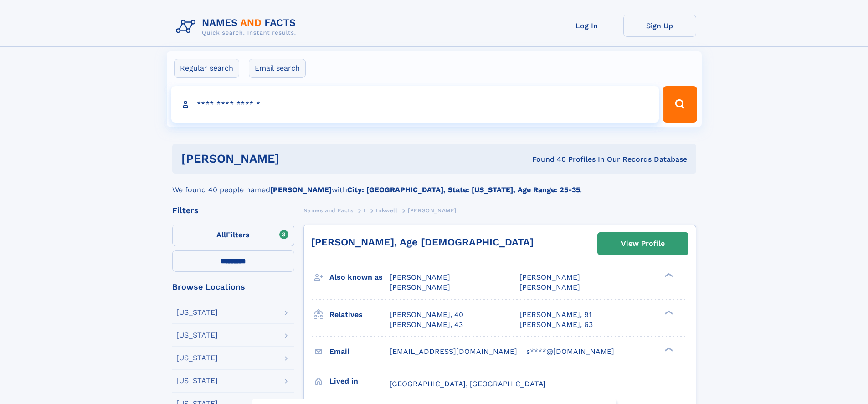 The width and height of the screenshot is (868, 404). Describe the element at coordinates (643, 244) in the screenshot. I see `div: View Profile` at that location.